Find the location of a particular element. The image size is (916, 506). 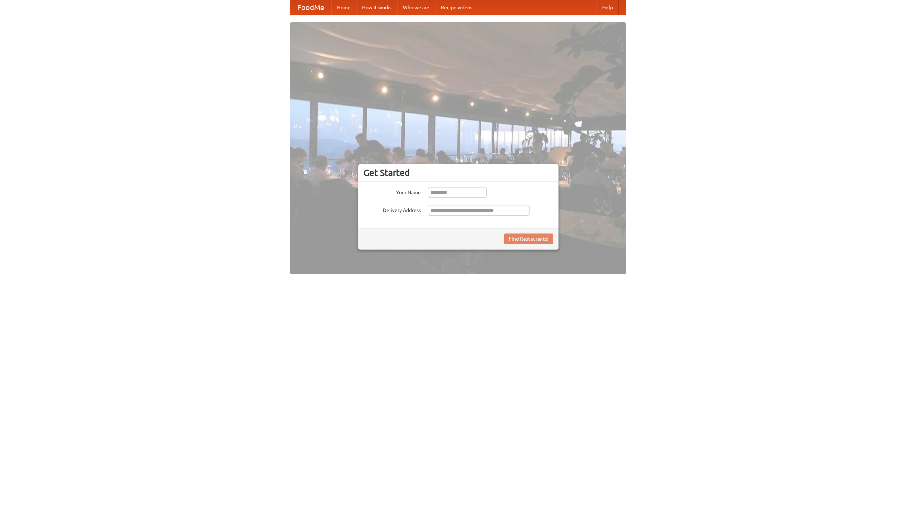

a: How it works is located at coordinates (377, 8).